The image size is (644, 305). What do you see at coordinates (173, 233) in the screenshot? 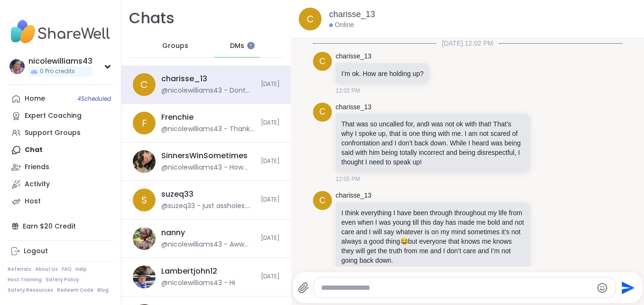
I see `div: nanny` at bounding box center [173, 233].